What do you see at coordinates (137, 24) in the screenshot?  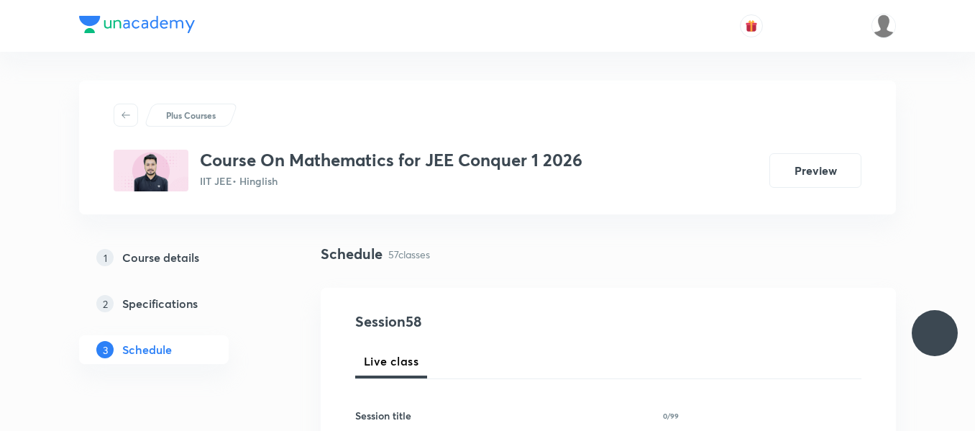 I see `img: Company Logo` at bounding box center [137, 24].